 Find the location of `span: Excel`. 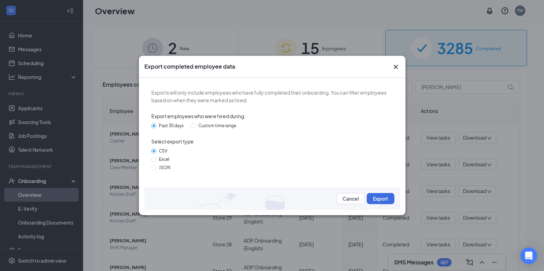

span: Excel is located at coordinates (164, 159).